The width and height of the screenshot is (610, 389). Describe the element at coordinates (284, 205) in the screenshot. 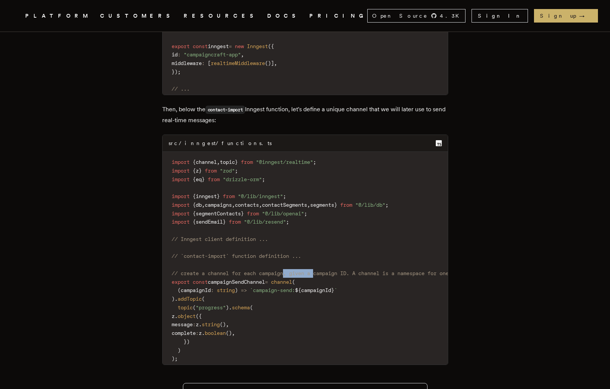

I see `span: contactSegments` at that location.